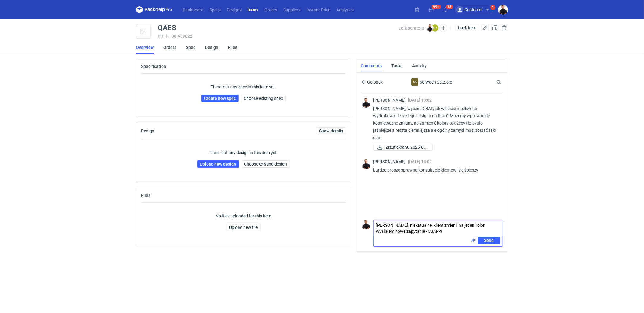 The image size is (644, 313). What do you see at coordinates (406, 147) in the screenshot?
I see `span: Zrzut ekranu 2025-09...` at bounding box center [406, 147].